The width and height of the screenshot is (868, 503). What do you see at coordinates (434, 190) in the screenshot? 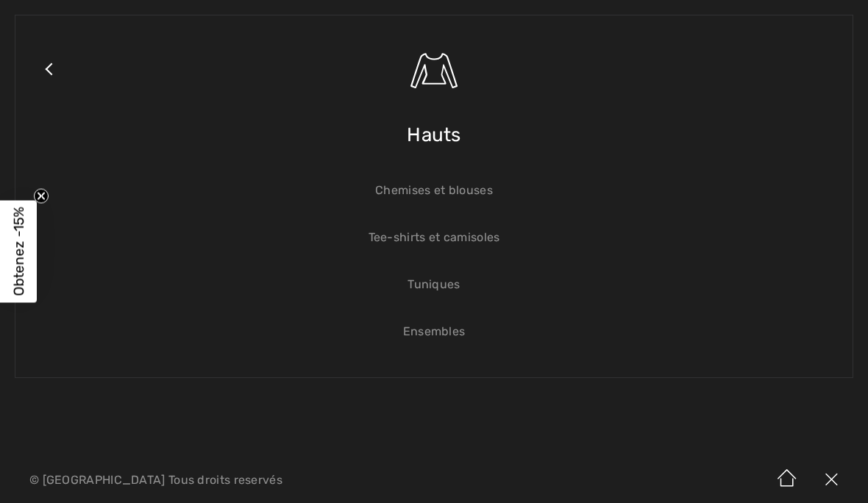
I see `a: Chemises et blouses` at bounding box center [434, 190].